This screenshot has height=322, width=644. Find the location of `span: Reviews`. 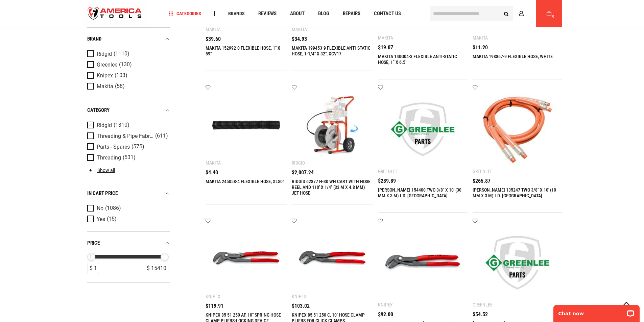

span: Reviews is located at coordinates (268, 13).